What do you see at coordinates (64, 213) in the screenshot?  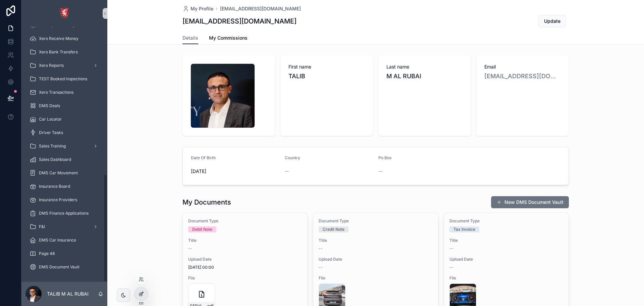 I see `a: DMS Finance Applications` at bounding box center [64, 213].